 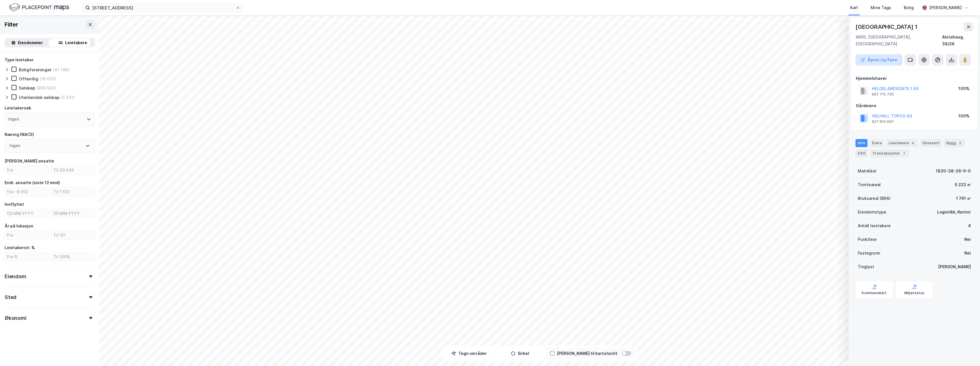 I want to click on div: Type leietaker, so click(x=19, y=60).